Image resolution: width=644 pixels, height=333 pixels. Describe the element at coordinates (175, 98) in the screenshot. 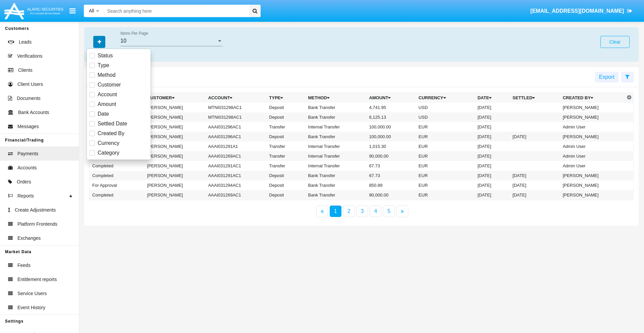

I see `th: Customer` at that location.